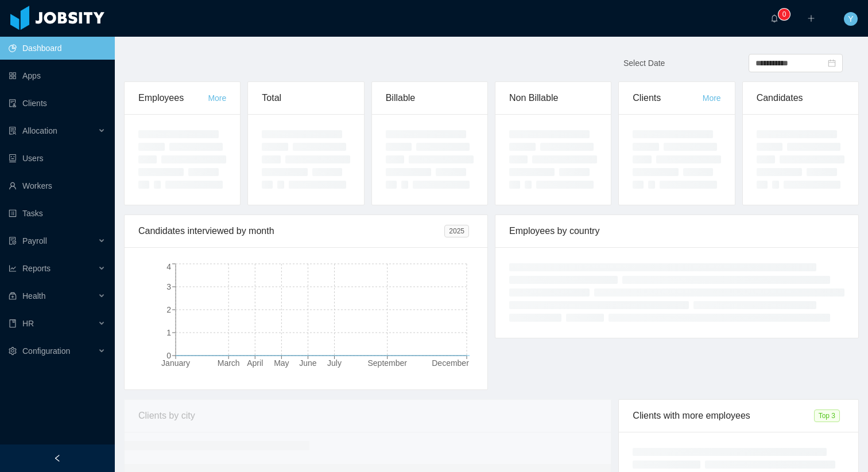 Image resolution: width=868 pixels, height=472 pixels. What do you see at coordinates (57, 48) in the screenshot?
I see `a: icon: pie-chartDashboard` at bounding box center [57, 48].